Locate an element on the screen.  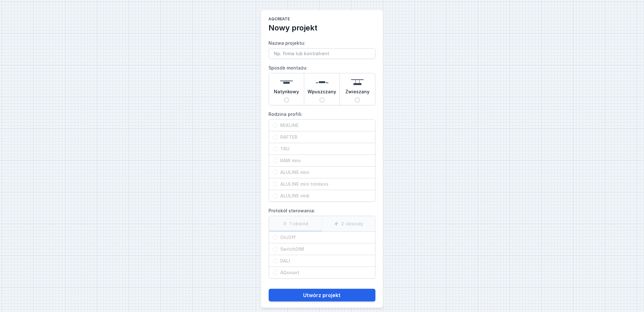
h1: AQcreate is located at coordinates (322, 19).